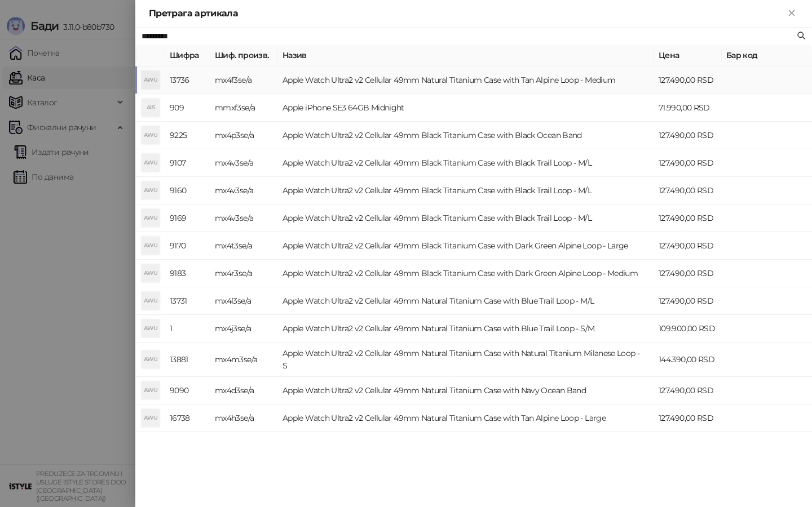 This screenshot has width=812, height=507. Describe the element at coordinates (466, 359) in the screenshot. I see `td: Apple Watch Ultra2 v2 Cellular 49mm Natural Titanium Case with Natural Titanium Milanese Loop - S` at that location.